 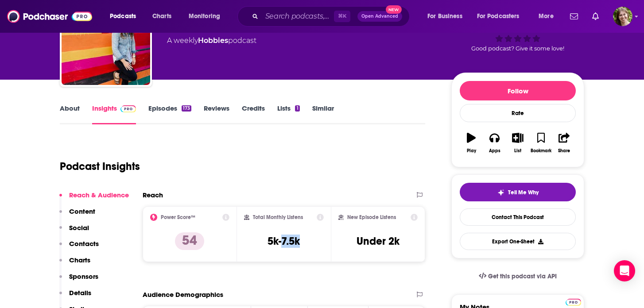 What do you see at coordinates (517, 143) in the screenshot?
I see `button: List` at bounding box center [517, 143].